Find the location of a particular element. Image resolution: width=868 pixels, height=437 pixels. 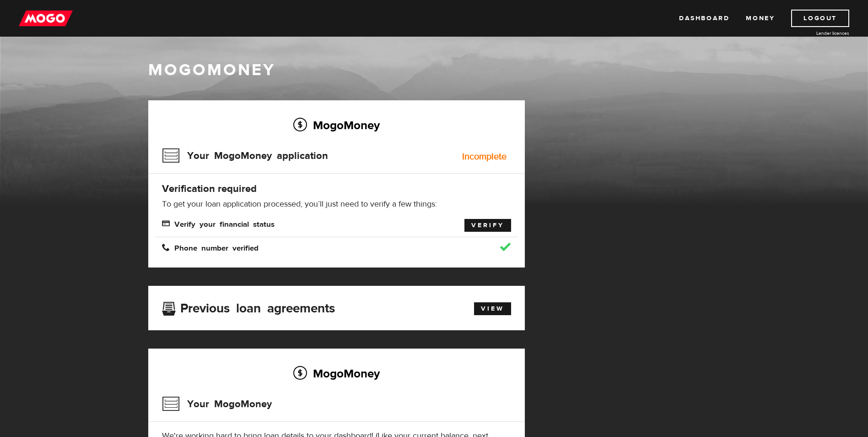

a: Logout is located at coordinates (820, 18).